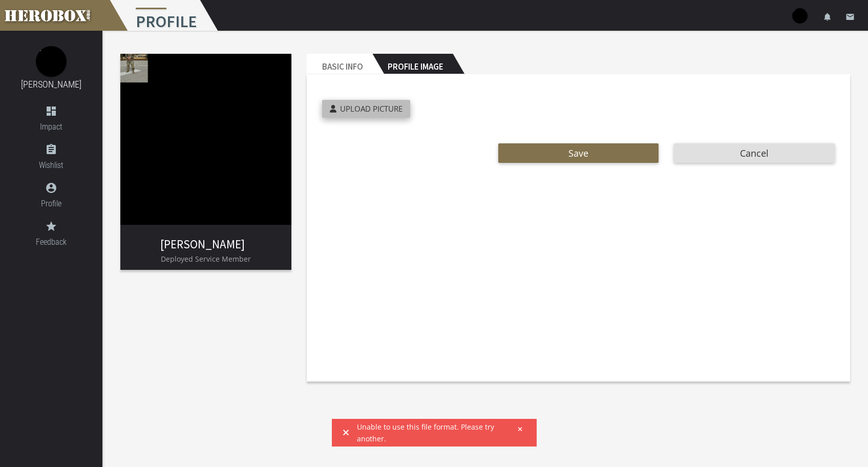 Image resolution: width=868 pixels, height=467 pixels. I want to click on i: notifications, so click(828, 17).